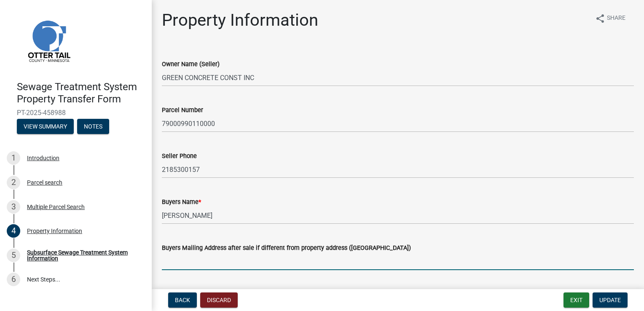 The width and height of the screenshot is (644, 311). Describe the element at coordinates (55, 231) in the screenshot. I see `div: Property Information` at that location.